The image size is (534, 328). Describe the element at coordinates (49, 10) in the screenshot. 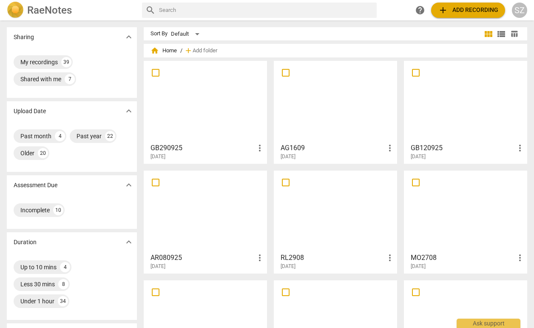

I see `h2: RaeNotes` at that location.